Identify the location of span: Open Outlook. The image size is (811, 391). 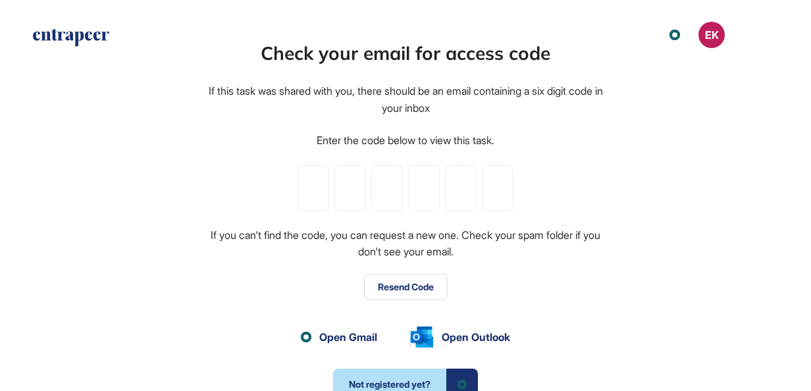
(476, 337).